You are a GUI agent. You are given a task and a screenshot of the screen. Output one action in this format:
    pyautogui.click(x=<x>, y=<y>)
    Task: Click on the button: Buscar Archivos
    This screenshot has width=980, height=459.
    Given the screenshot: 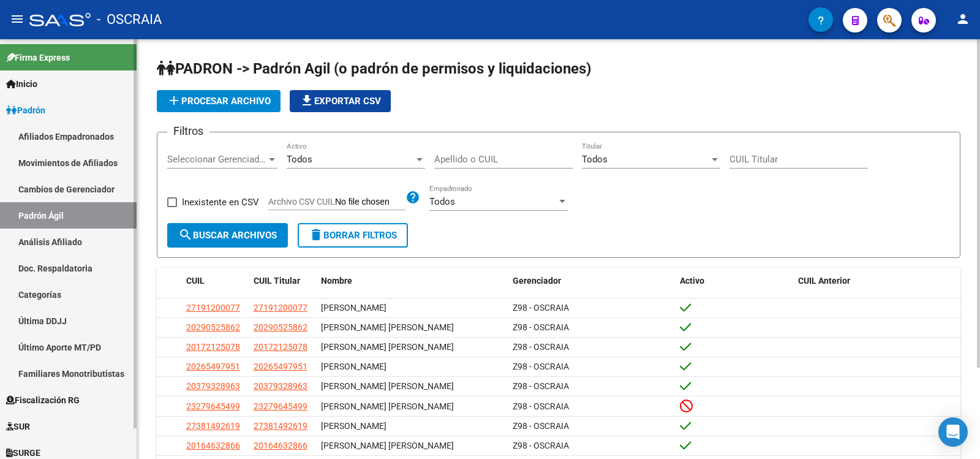 What is the action you would take?
    pyautogui.click(x=227, y=235)
    